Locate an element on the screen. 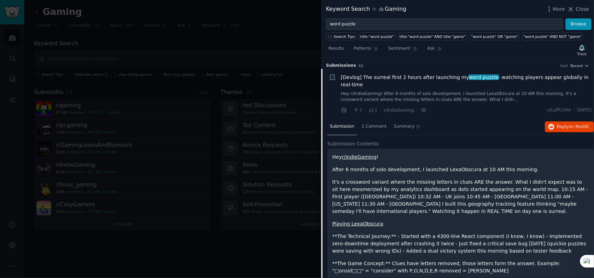 The image size is (594, 278). span: Submission s is located at coordinates (341, 66).